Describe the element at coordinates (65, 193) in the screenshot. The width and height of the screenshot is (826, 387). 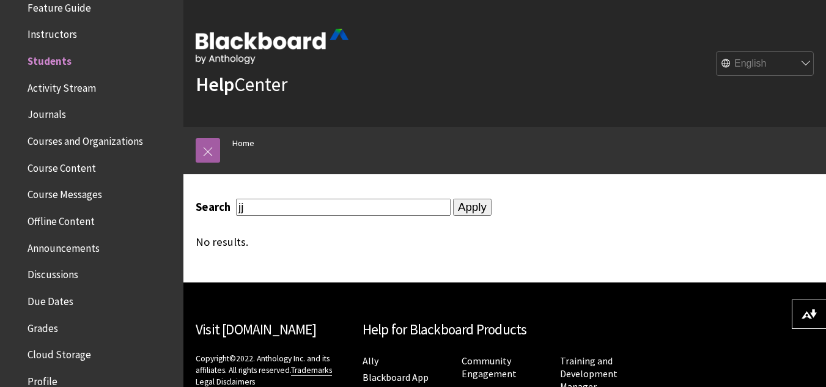
I see `span: Course Messages` at that location.